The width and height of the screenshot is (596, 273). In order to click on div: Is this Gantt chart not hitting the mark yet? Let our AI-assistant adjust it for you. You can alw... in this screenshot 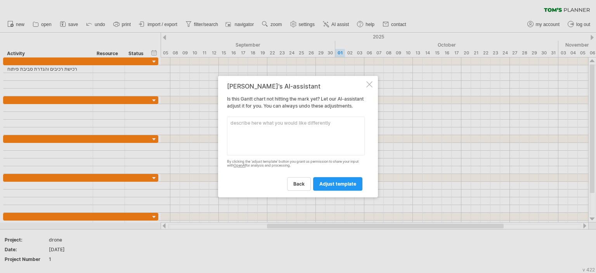, I will do `click(296, 137)`.